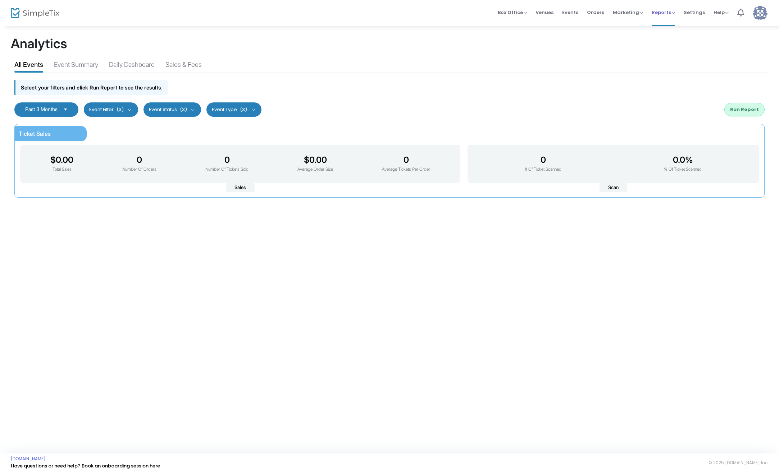 The height and width of the screenshot is (475, 779). What do you see at coordinates (315, 170) in the screenshot?
I see `p: Average Order Size` at bounding box center [315, 170].